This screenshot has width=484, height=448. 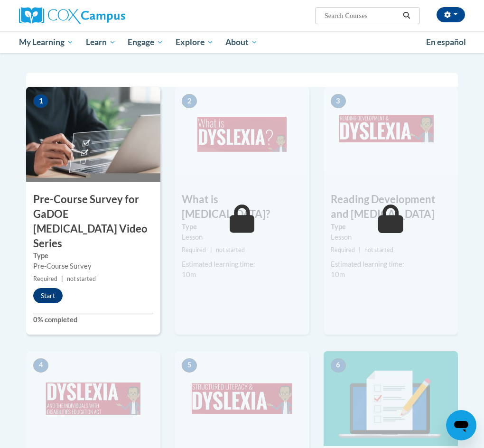 What do you see at coordinates (88, 16) in the screenshot?
I see `a: Cox Campus` at bounding box center [88, 16].